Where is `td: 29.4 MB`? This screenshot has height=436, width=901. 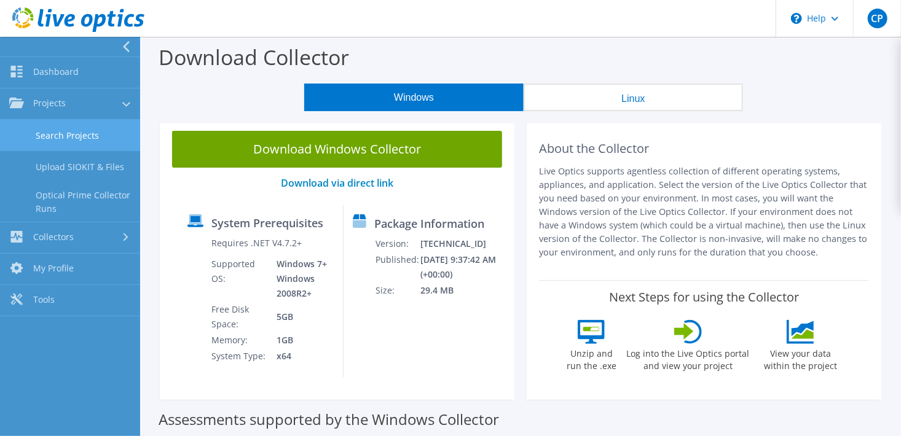
td: 29.4 MB is located at coordinates (464, 291).